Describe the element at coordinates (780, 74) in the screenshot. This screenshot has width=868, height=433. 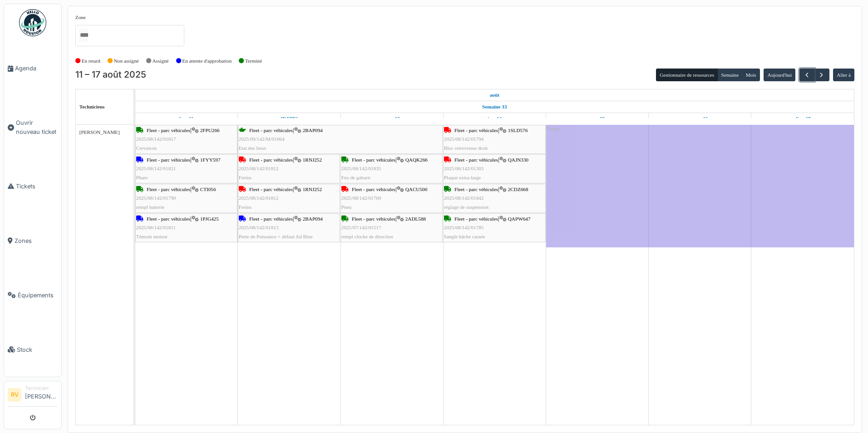
I see `button: Aujourd'hui` at that location.